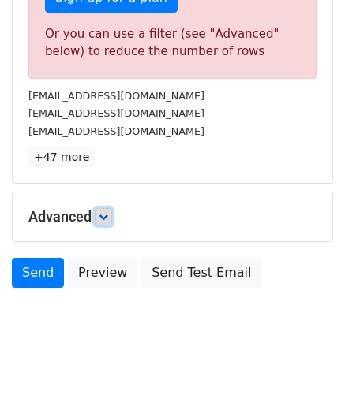 This screenshot has width=345, height=417. Describe the element at coordinates (38, 273) in the screenshot. I see `a: Send` at that location.